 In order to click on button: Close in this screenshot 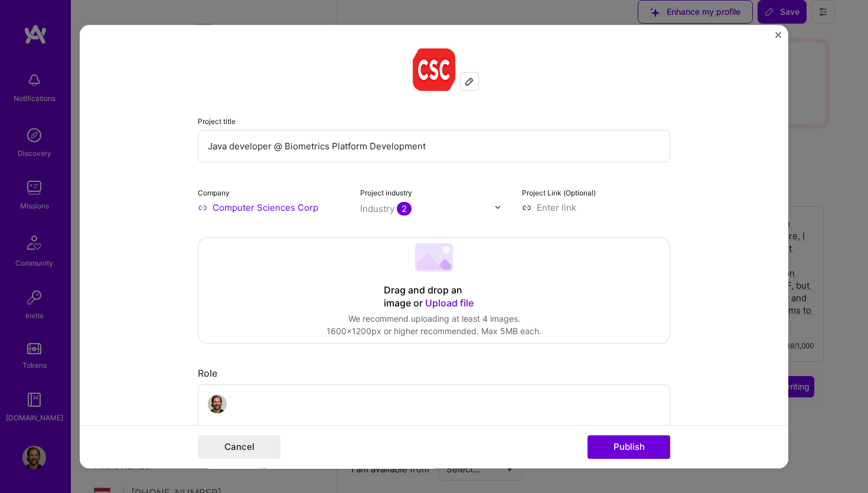, I will do `click(778, 38)`.